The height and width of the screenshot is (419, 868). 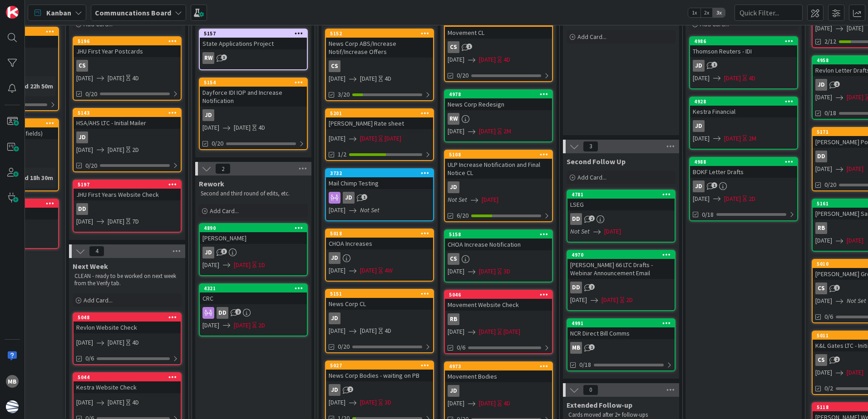 I want to click on div: RB, so click(x=498, y=320).